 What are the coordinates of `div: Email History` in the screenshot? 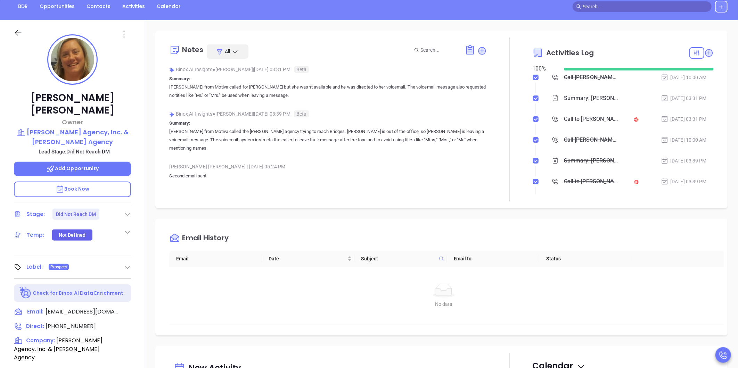 It's located at (205, 239).